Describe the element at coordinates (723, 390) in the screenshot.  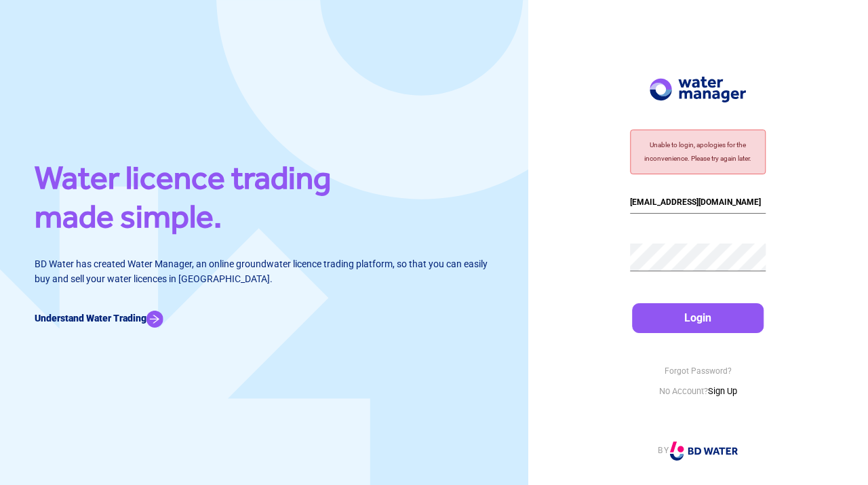
I see `a: Sign Up` at that location.